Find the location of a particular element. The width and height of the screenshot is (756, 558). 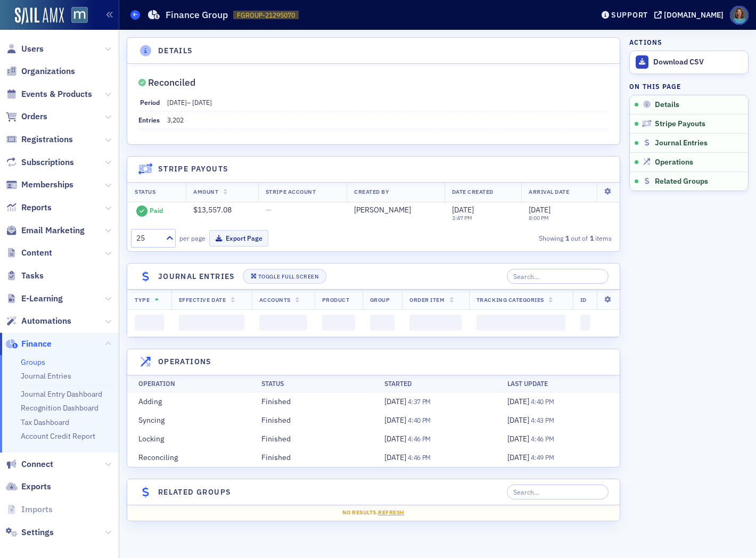

a: Orders is located at coordinates (27, 116).